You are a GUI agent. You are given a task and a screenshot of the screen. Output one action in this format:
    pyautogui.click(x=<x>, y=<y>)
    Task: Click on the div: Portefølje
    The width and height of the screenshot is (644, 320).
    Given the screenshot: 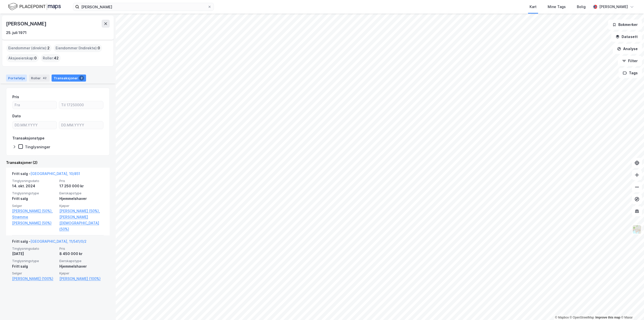 What is the action you would take?
    pyautogui.click(x=16, y=78)
    